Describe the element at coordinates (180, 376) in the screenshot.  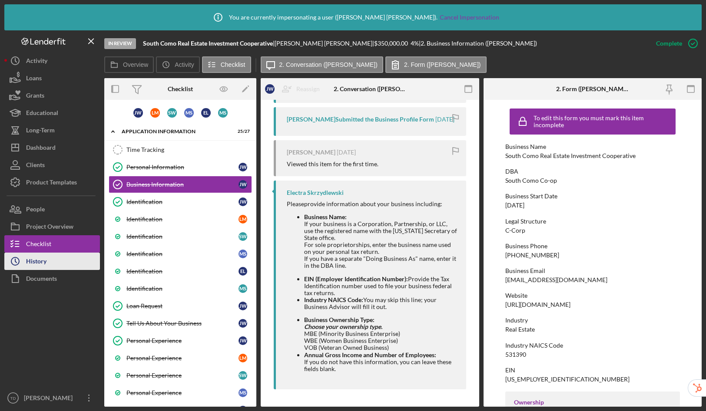
I see `a: Personal ExperienceSW` at that location.